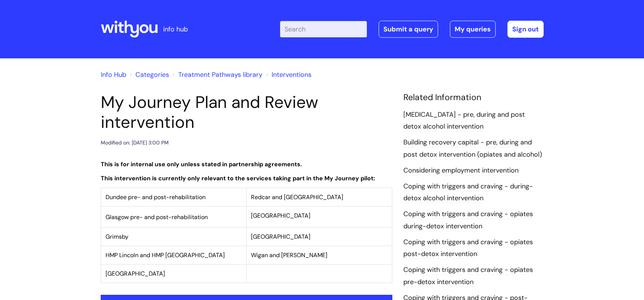 The image size is (644, 300). I want to click on span: Glasgow pre- and post-rehabilitation, so click(157, 217).